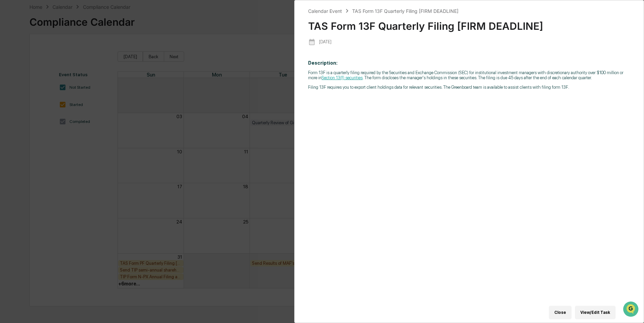  Describe the element at coordinates (119, 58) in the screenshot. I see `button: Start new chat` at that location.